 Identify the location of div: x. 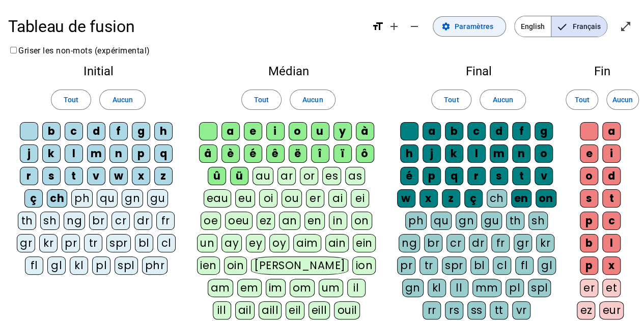
(141, 176).